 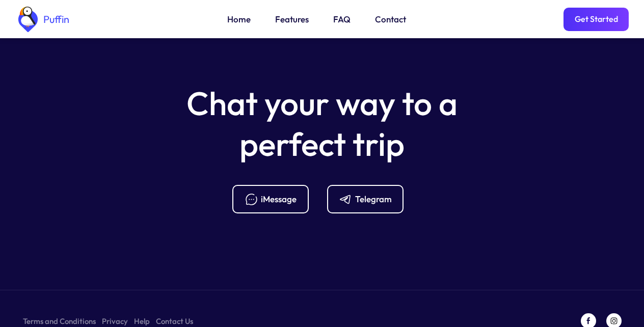 I want to click on div: Telegram, so click(x=373, y=199).